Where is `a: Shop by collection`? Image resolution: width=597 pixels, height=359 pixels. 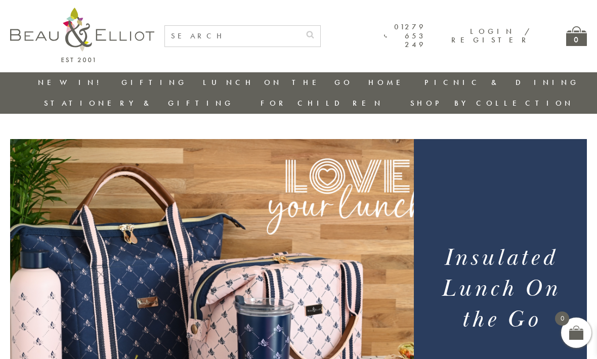 a: Shop by collection is located at coordinates (492, 103).